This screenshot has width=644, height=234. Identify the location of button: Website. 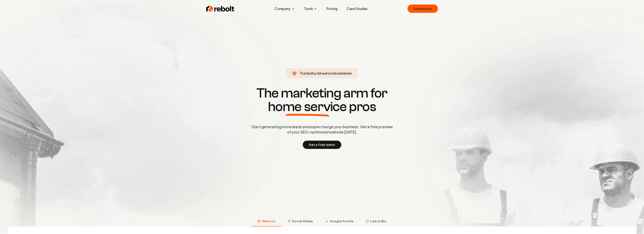
(266, 222).